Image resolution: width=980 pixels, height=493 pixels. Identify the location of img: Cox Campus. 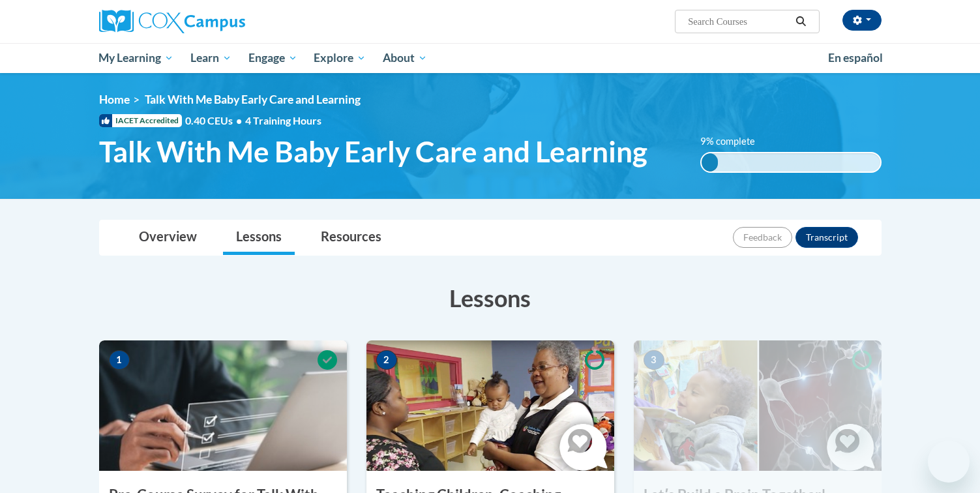
(172, 22).